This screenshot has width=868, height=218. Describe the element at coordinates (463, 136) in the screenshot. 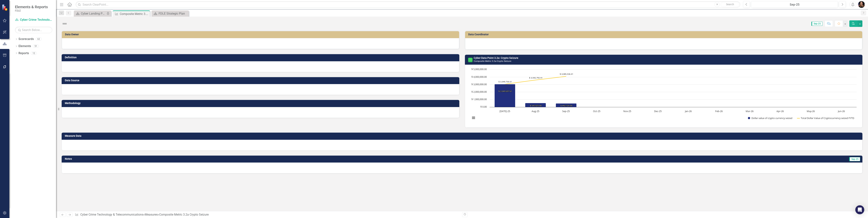

I see `h3: Measure Data` at that location.